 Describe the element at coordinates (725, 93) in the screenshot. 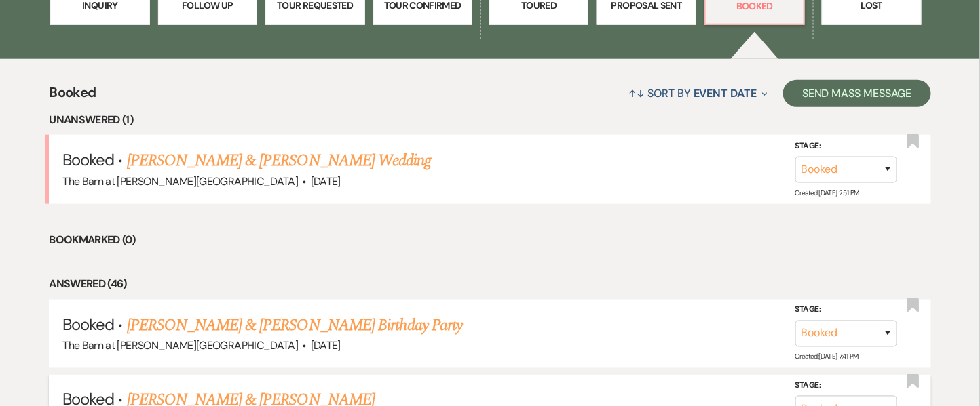

I see `span: Event Date` at that location.